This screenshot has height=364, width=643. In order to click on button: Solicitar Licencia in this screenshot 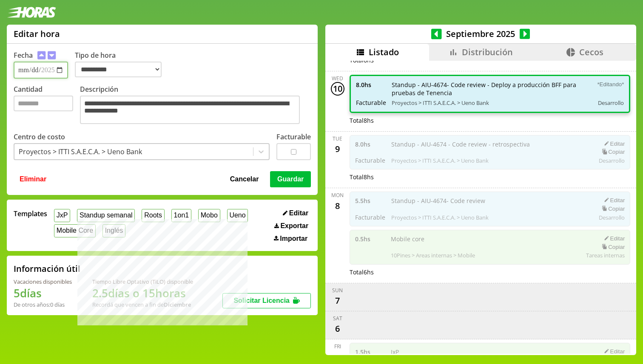, I will do `click(267, 301)`.